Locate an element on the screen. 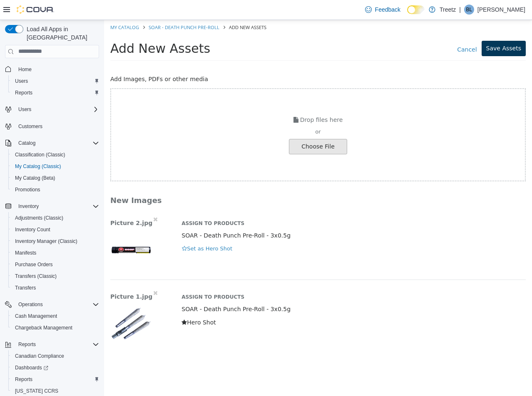  button: Operations is located at coordinates (52, 304).